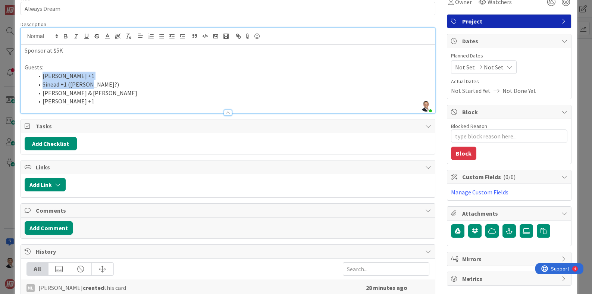 The height and width of the screenshot is (294, 592). Describe the element at coordinates (33, 24) in the screenshot. I see `span: Description` at that location.